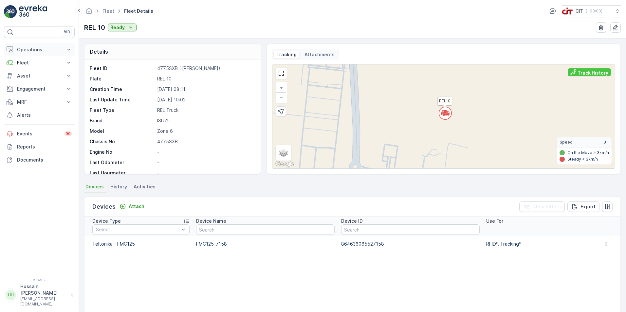 This screenshot has width=626, height=312. I want to click on p: ⌘B, so click(67, 32).